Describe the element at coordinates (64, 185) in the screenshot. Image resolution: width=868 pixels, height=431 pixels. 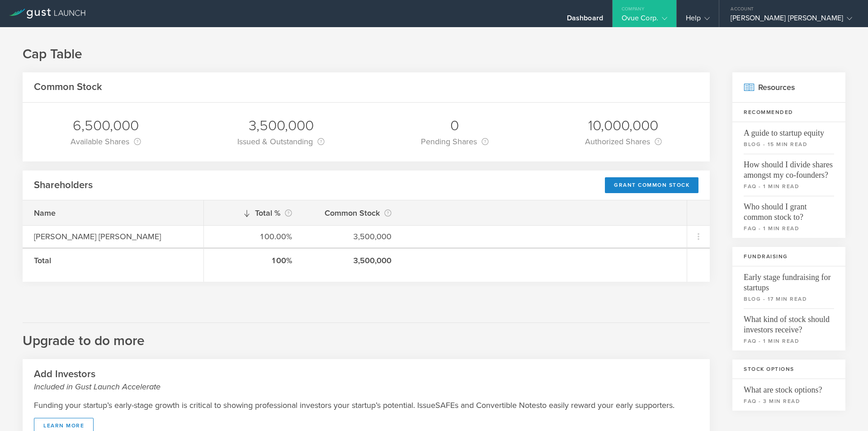
I see `h2: Shareholders` at that location.